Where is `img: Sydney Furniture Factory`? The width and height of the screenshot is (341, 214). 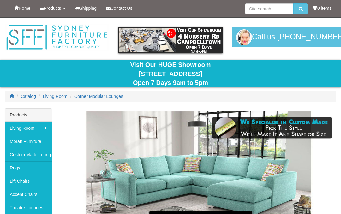
img: Sydney Furniture Factory is located at coordinates (57, 37).